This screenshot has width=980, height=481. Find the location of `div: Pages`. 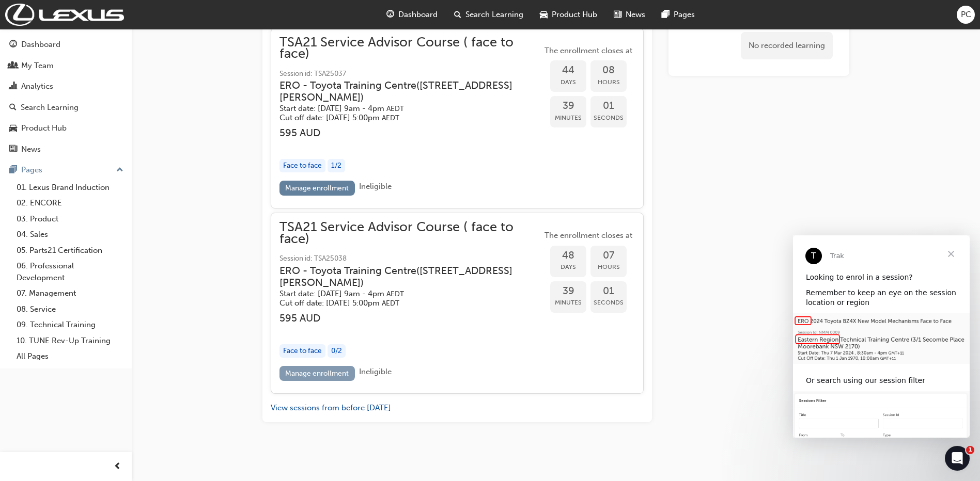

div: Pages is located at coordinates (32, 170).